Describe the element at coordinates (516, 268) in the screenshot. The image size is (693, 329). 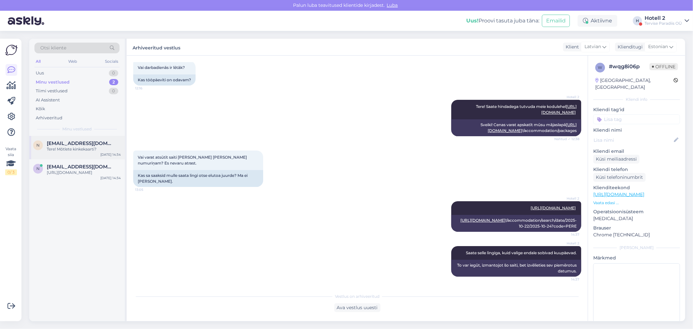
I see `div: To var iegūt, izmantojot šo saiti, bet izvēlieties sev piemērotus datumus.` at that location.